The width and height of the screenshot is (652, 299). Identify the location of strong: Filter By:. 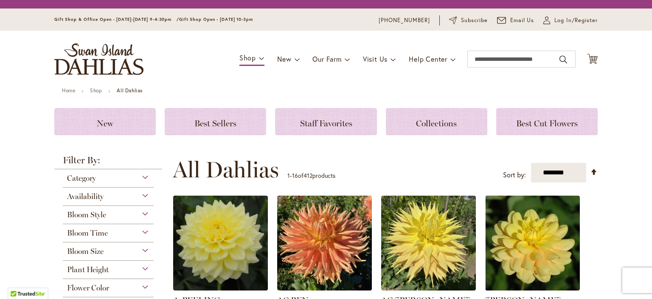
(108, 162).